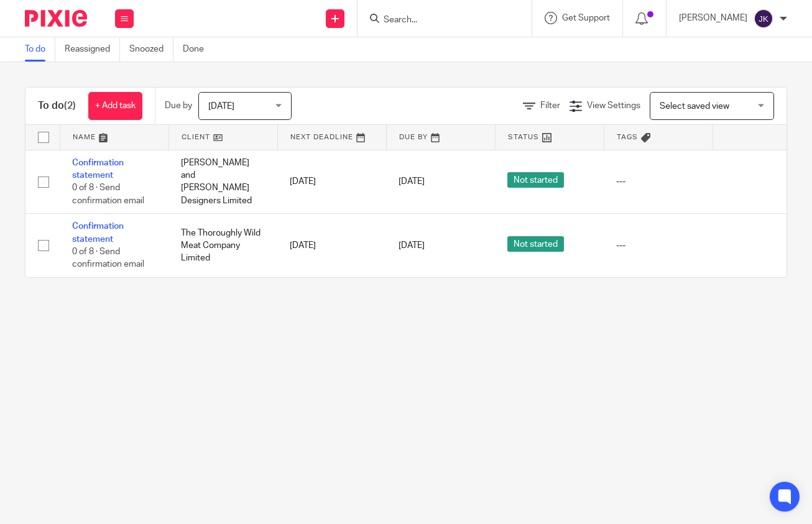 The image size is (812, 524). I want to click on a: Reassigned, so click(92, 49).